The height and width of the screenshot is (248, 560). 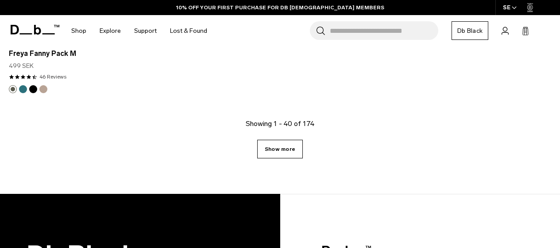 What do you see at coordinates (33, 89) in the screenshot?
I see `button: Black Out` at bounding box center [33, 89].